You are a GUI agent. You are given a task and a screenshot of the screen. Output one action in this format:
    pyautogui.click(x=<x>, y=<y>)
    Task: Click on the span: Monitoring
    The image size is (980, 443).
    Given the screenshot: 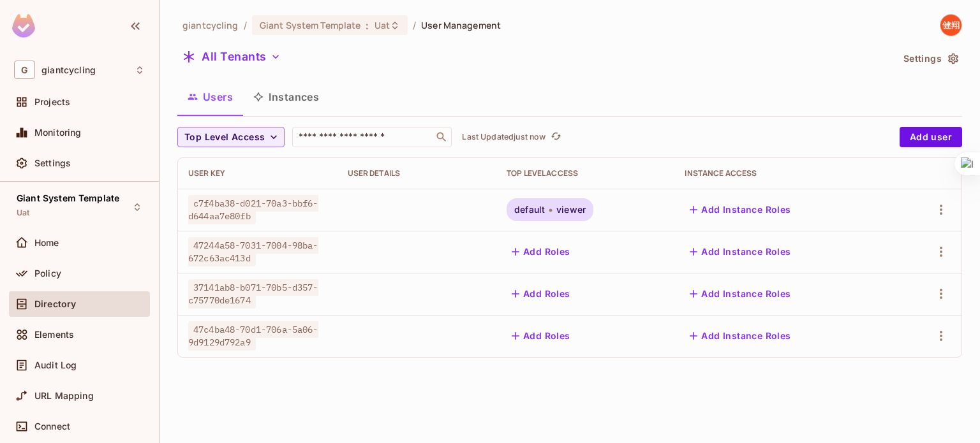 What is the action you would take?
    pyautogui.click(x=58, y=132)
    